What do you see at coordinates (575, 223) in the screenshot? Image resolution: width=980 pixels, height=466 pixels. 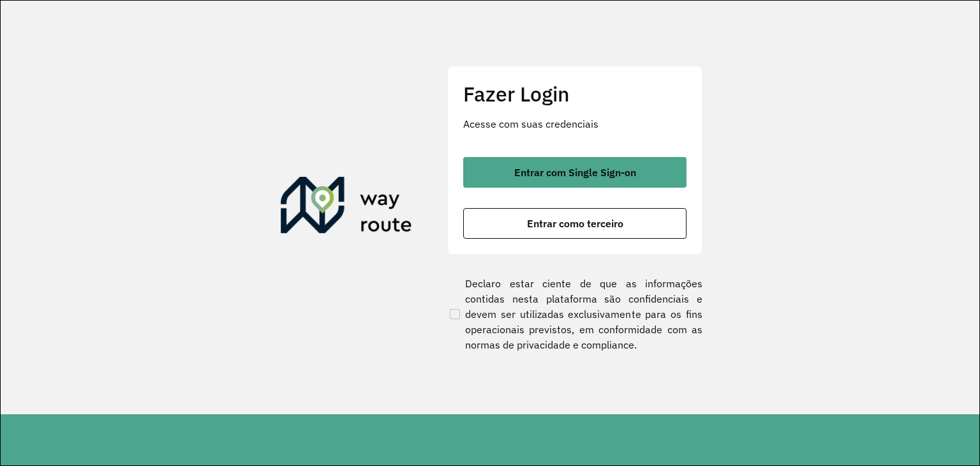 I see `span: Entrar como terceiro` at bounding box center [575, 223].